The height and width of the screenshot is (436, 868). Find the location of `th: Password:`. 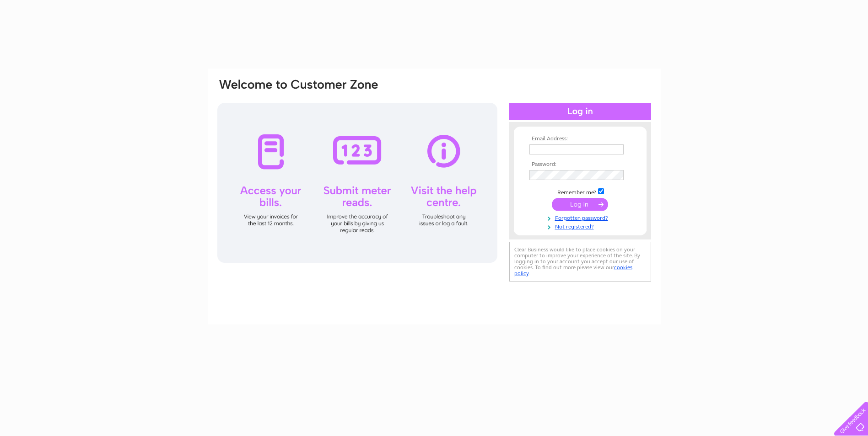

th: Password: is located at coordinates (580, 165).